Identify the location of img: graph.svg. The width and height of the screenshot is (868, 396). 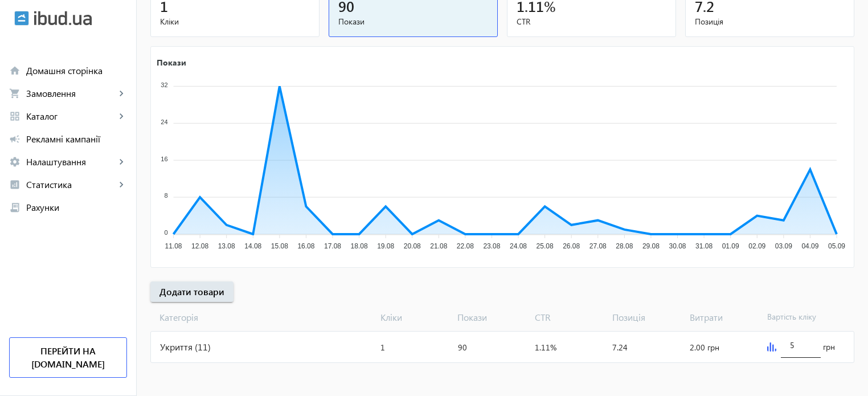
(772, 347).